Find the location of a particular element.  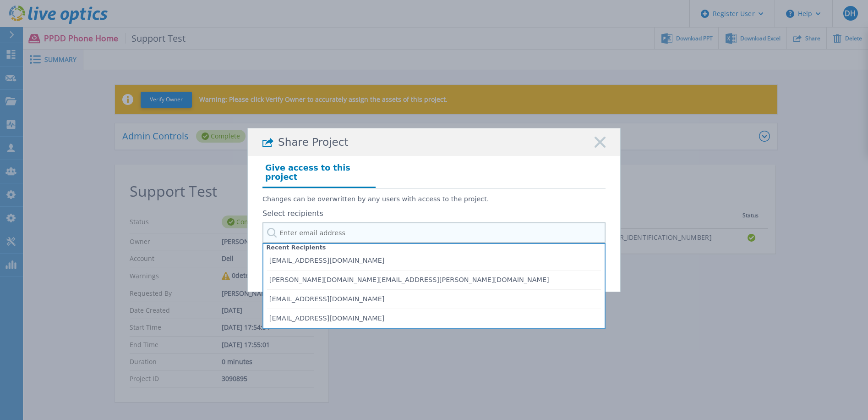

span: Share Project is located at coordinates (313, 142).